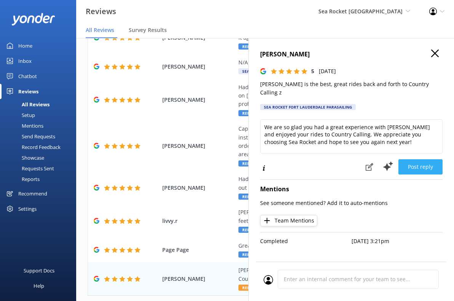 This screenshot has height=301, width=454. What do you see at coordinates (25, 61) in the screenshot?
I see `div: Inbox` at bounding box center [25, 61].